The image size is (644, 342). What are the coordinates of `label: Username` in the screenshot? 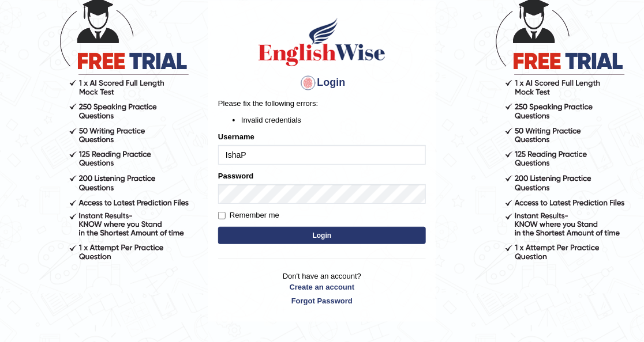 It's located at (236, 137).